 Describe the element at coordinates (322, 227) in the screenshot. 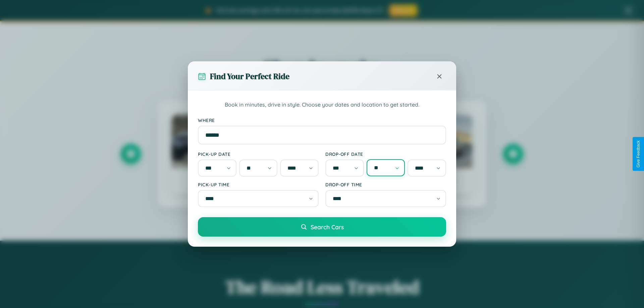

I see `button: Search Cars` at that location.